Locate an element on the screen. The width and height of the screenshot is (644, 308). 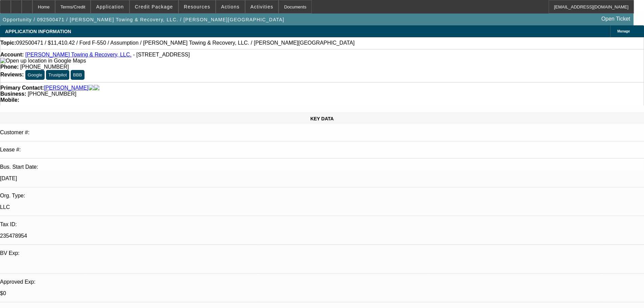
button: Google is located at coordinates (35, 75).